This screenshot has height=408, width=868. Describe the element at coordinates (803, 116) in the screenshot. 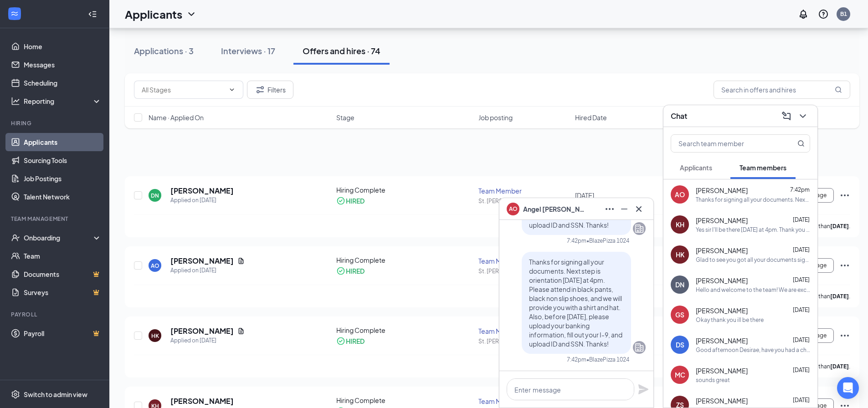

I see `button: ChevronDown` at that location.